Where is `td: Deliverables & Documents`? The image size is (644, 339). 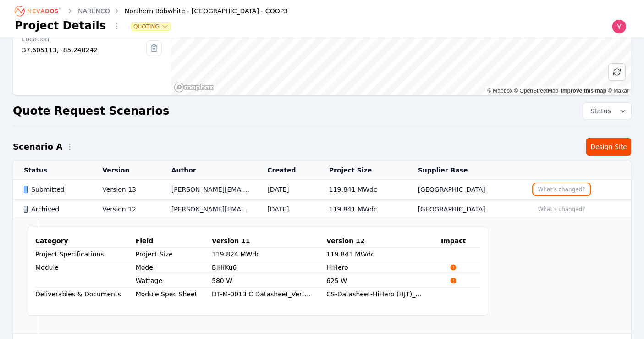 td: Deliverables & Documents is located at coordinates (85, 294).